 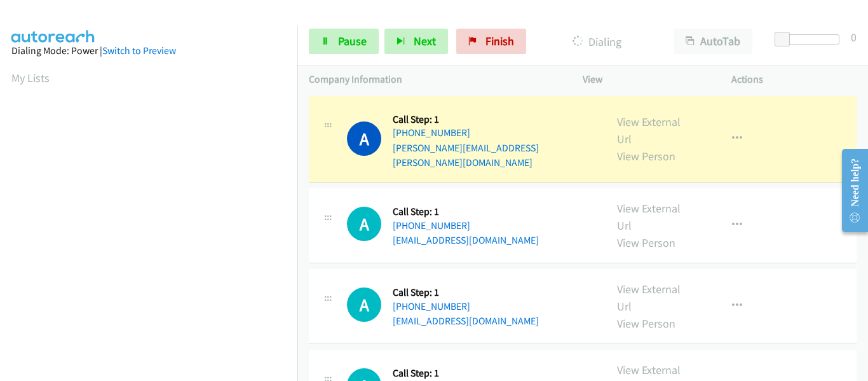 What do you see at coordinates (853, 37) in the screenshot?
I see `div: 0` at bounding box center [853, 37].